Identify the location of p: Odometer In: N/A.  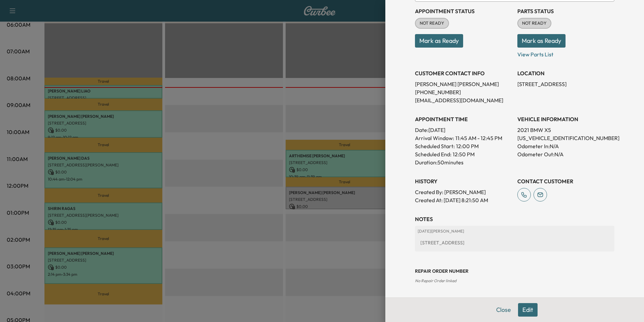
(566, 146).